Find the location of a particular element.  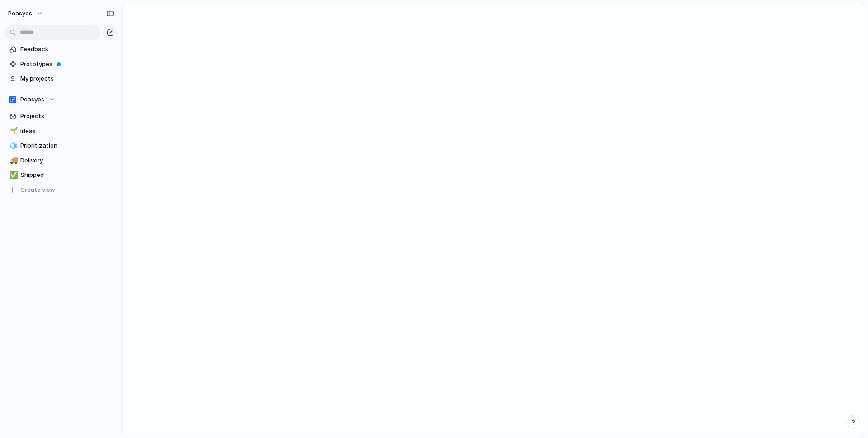

a: Prototypes is located at coordinates (61, 64).